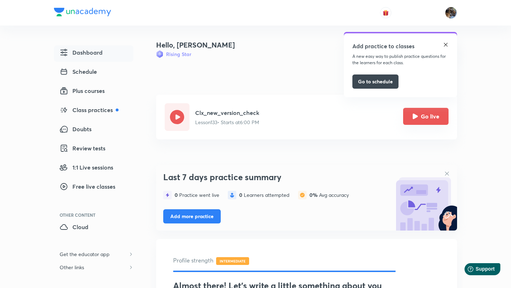 This screenshot has width=511, height=288. What do you see at coordinates (84, 254) in the screenshot?
I see `h6: Get the educator app` at bounding box center [84, 254].